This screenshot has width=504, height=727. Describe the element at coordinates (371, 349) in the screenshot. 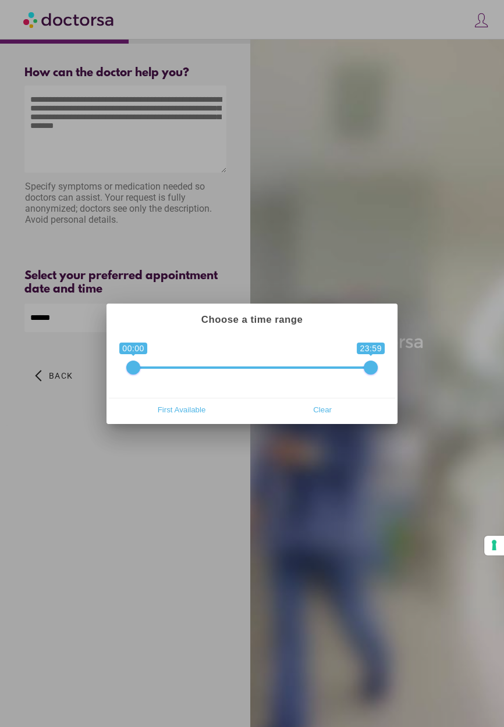

I see `span: 23:59` at that location.